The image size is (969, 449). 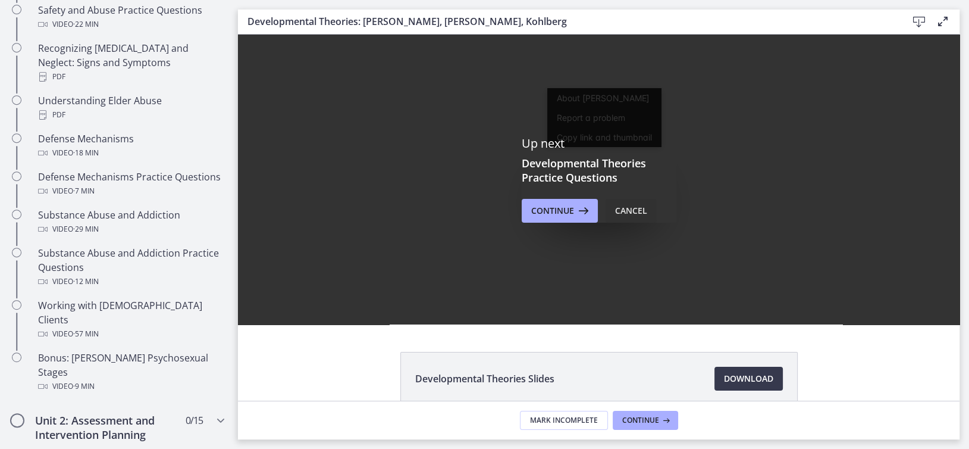 I want to click on span: · 29 min, so click(x=86, y=229).